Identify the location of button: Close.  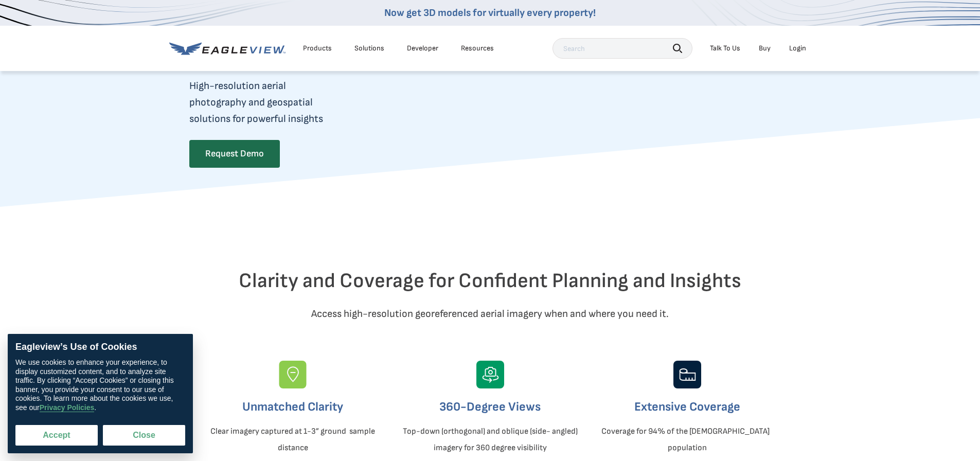
(144, 435).